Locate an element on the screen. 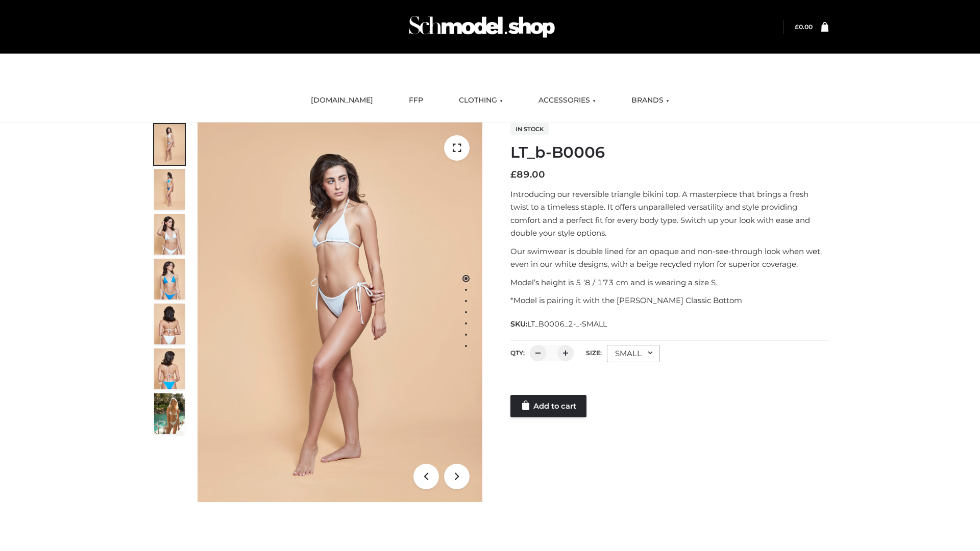 Image resolution: width=980 pixels, height=551 pixels. img: Arieltop_CloudNine_AzureSky2.jpg is located at coordinates (169, 414).